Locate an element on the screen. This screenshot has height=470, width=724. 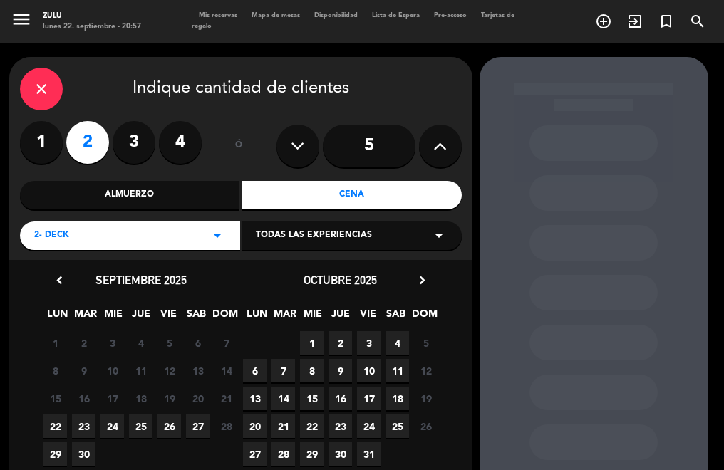
span: septiembre 2025 is located at coordinates (141, 280).